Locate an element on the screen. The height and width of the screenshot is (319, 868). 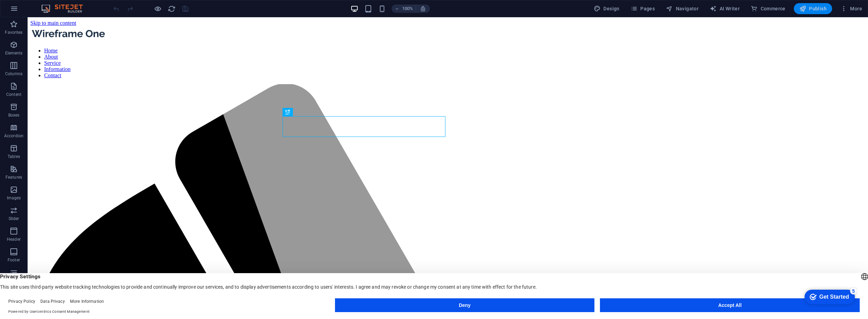
div: Get Started is located at coordinates (35, 11).